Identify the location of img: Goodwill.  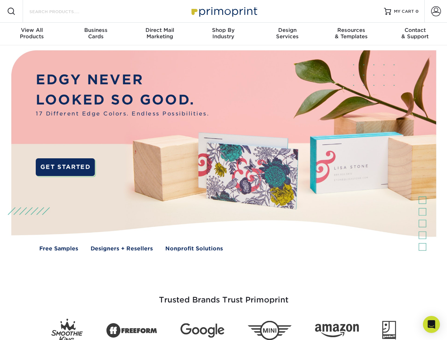
(389, 330).